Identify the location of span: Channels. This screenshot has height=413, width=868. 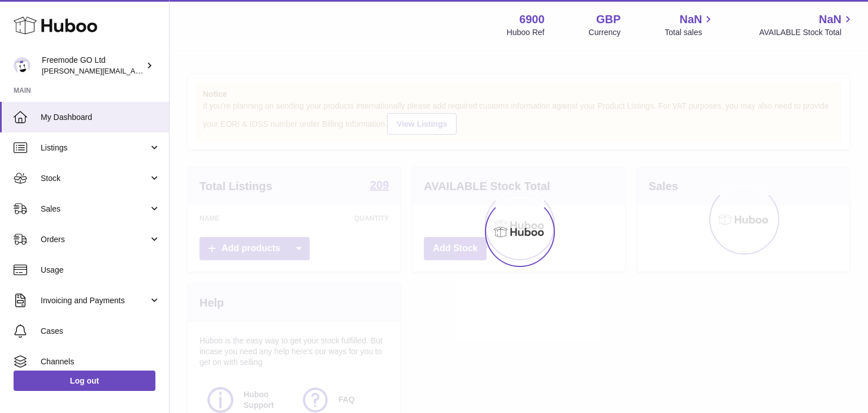
(100, 362).